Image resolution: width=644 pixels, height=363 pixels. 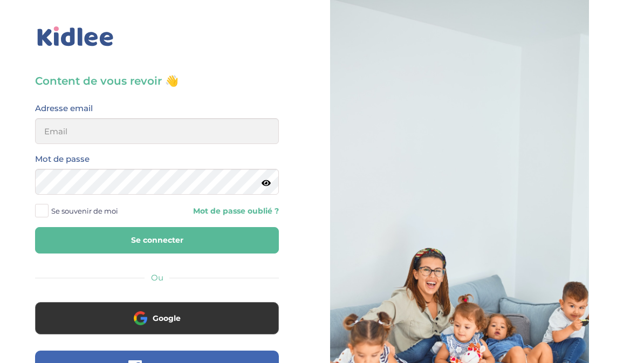 I want to click on span: Ou, so click(x=157, y=277).